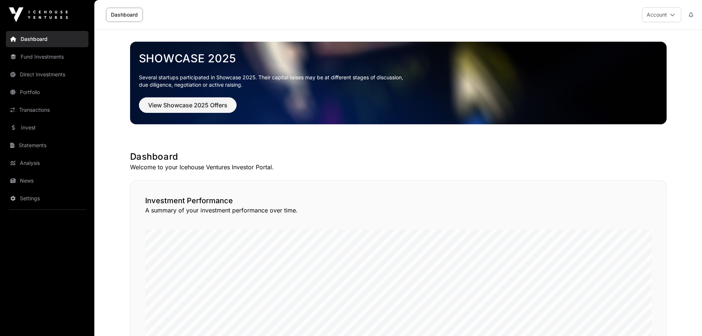  What do you see at coordinates (398, 167) in the screenshot?
I see `p: Welcome to your Icehouse Ventures Investor Portal.` at bounding box center [398, 167].